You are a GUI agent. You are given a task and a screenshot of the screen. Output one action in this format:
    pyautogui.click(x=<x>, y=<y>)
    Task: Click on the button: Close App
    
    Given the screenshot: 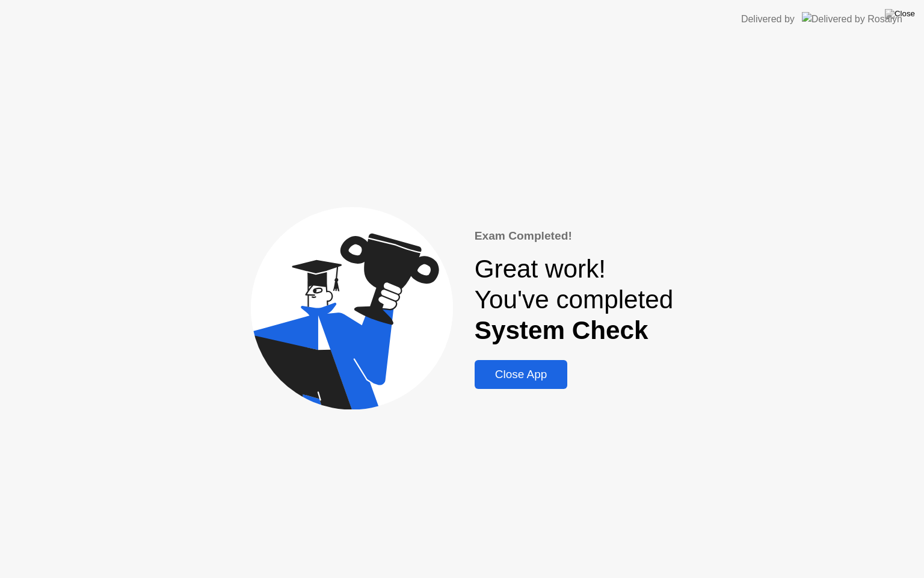 What is the action you would take?
    pyautogui.click(x=521, y=374)
    